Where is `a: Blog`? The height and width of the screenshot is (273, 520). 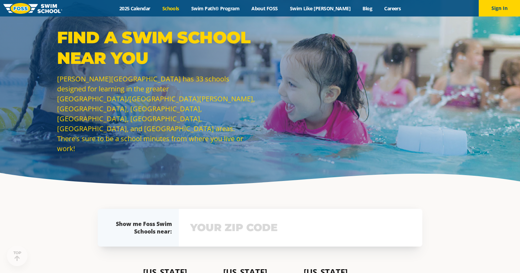
a: Blog is located at coordinates (367, 8).